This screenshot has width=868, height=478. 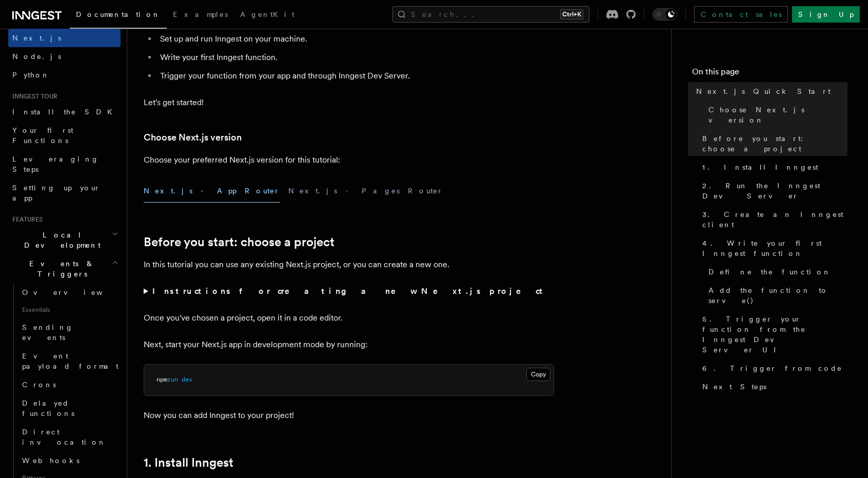 I want to click on span: Setting up your app, so click(x=56, y=193).